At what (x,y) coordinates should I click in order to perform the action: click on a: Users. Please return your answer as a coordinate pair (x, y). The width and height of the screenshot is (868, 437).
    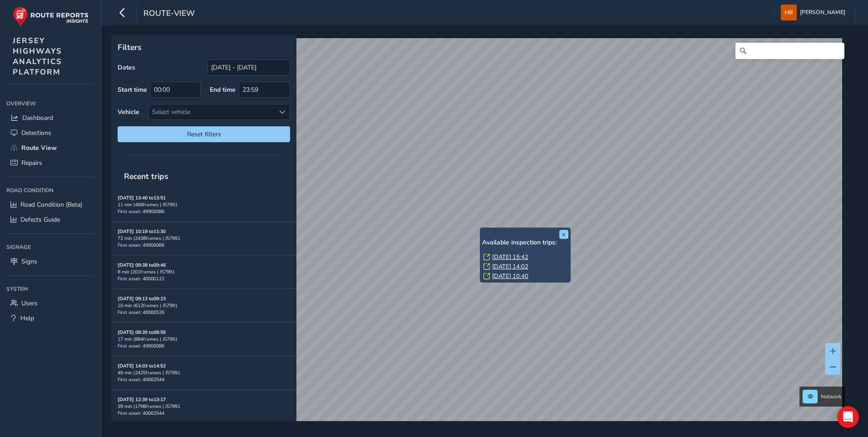
    Looking at the image, I should click on (51, 303).